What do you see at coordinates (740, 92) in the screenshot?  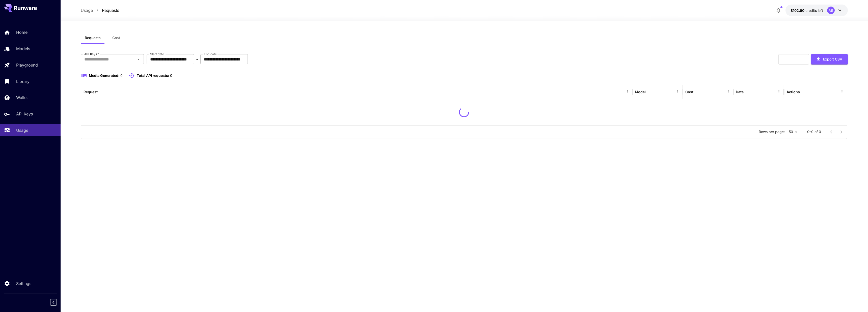 I see `div: Date` at bounding box center [740, 92].